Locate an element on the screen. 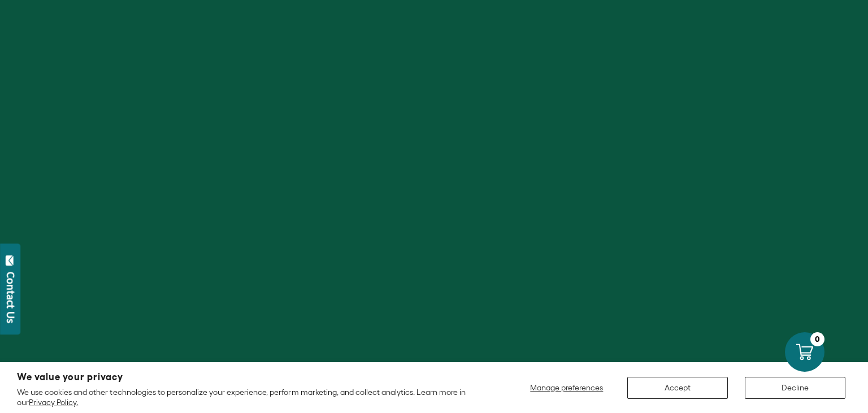  button: Decline is located at coordinates (795, 388).